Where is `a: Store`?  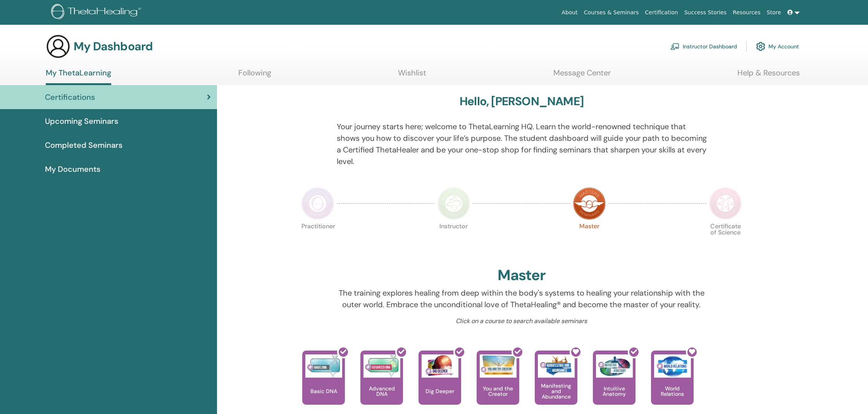 a: Store is located at coordinates (774, 12).